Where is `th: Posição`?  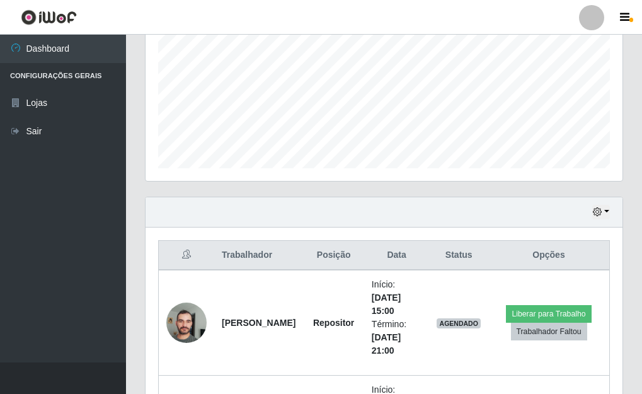
th: Posição is located at coordinates (333, 255).